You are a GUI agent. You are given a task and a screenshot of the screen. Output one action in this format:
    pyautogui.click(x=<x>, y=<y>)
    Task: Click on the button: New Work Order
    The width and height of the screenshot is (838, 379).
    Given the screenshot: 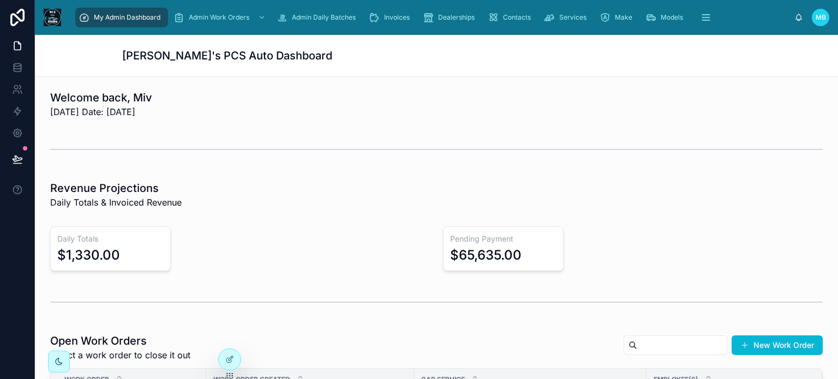 What is the action you would take?
    pyautogui.click(x=777, y=345)
    